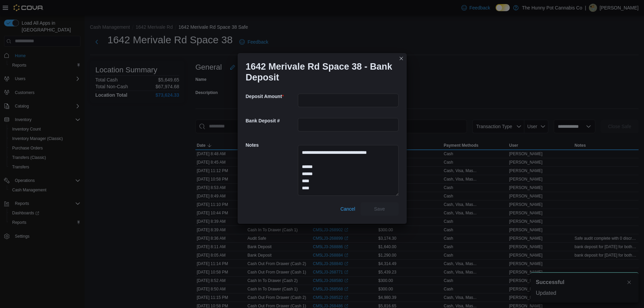  What do you see at coordinates (271, 145) in the screenshot?
I see `h5: Notes` at bounding box center [271, 145].